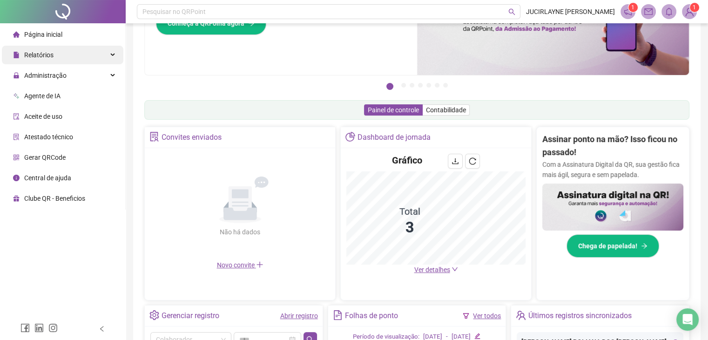 This screenshot has width=708, height=340. Describe the element at coordinates (190, 316) in the screenshot. I see `div: Gerenciar registro` at that location.